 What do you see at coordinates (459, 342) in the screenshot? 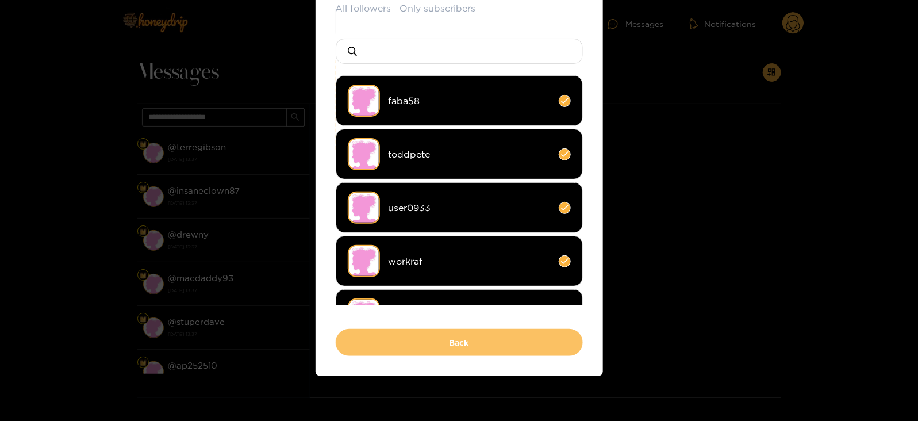
I see `button: Back` at bounding box center [459, 342].